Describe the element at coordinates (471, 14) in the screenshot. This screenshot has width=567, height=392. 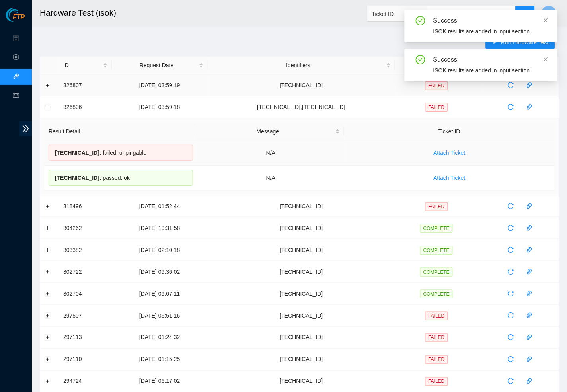
I see `input: Enter text here...` at that location.